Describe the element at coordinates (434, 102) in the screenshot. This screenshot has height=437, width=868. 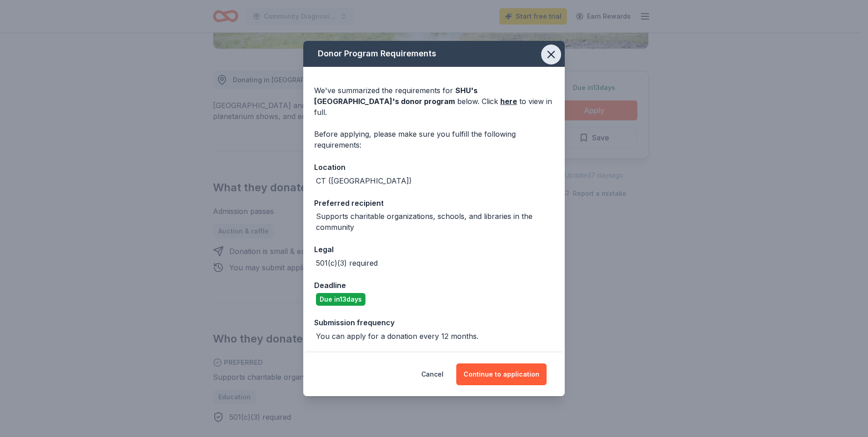
I see `div: We've summarized the requirements for below. Click to view in full.` at that location.